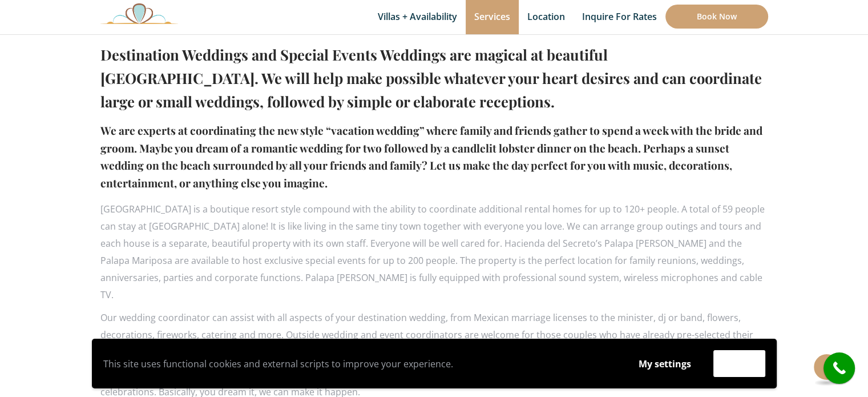 The height and width of the screenshot is (397, 868). What do you see at coordinates (839, 368) in the screenshot?
I see `i: call` at bounding box center [839, 368].